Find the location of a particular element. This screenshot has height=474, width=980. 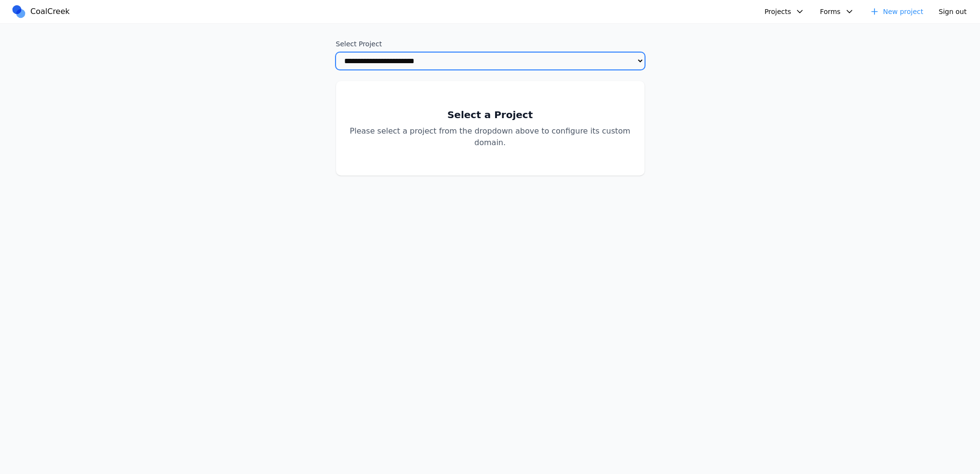

button: Projects is located at coordinates (784, 12).